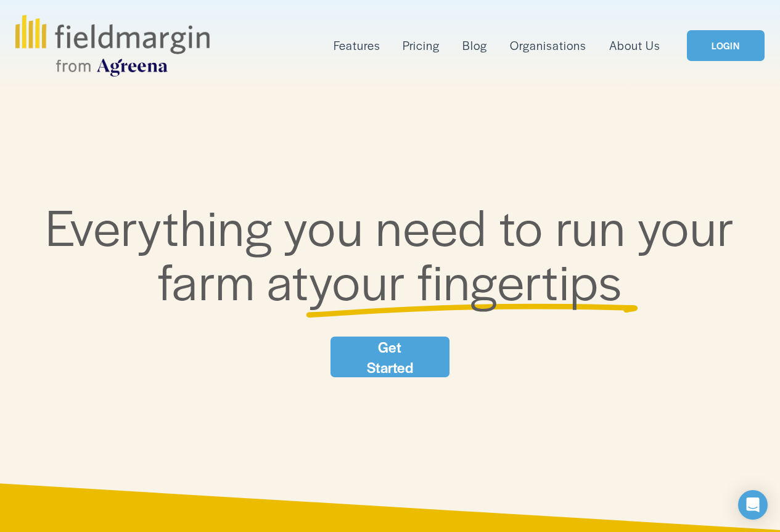 The width and height of the screenshot is (780, 532). What do you see at coordinates (112, 45) in the screenshot?
I see `img: fieldmargin.com` at bounding box center [112, 45].